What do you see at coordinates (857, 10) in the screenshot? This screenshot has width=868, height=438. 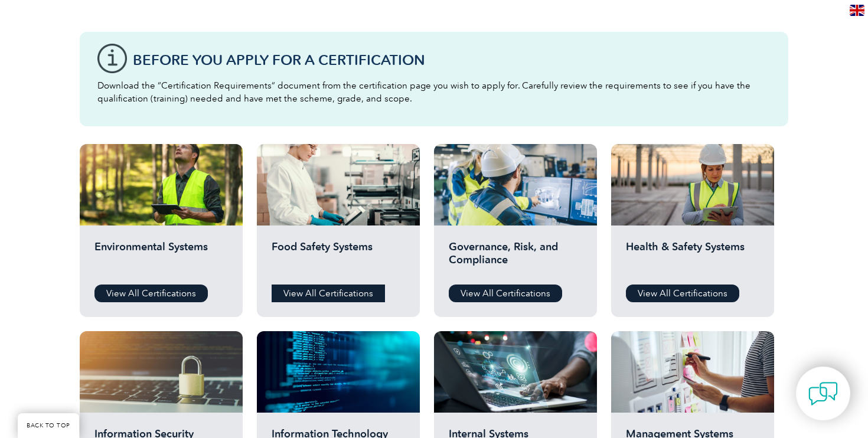 I see `img: en` at bounding box center [857, 10].